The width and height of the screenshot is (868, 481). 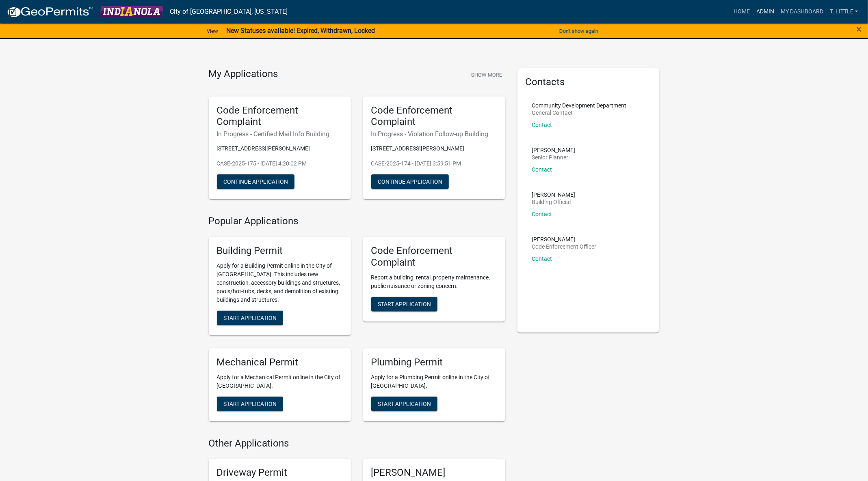 What do you see at coordinates (742, 12) in the screenshot?
I see `a: Home` at bounding box center [742, 12].